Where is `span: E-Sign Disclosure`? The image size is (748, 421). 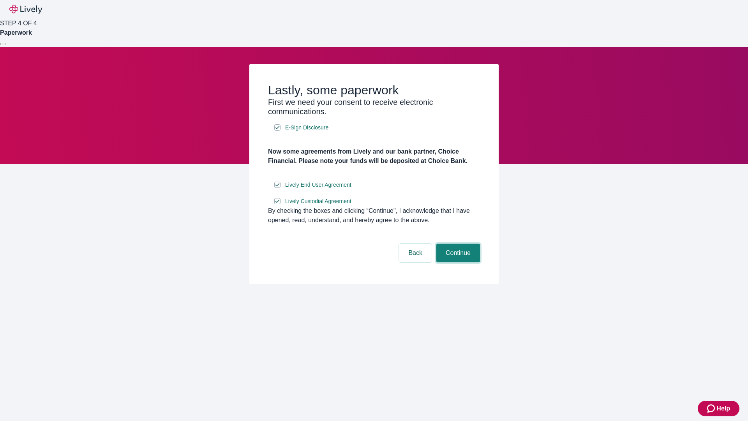 span: E-Sign Disclosure is located at coordinates (307, 127).